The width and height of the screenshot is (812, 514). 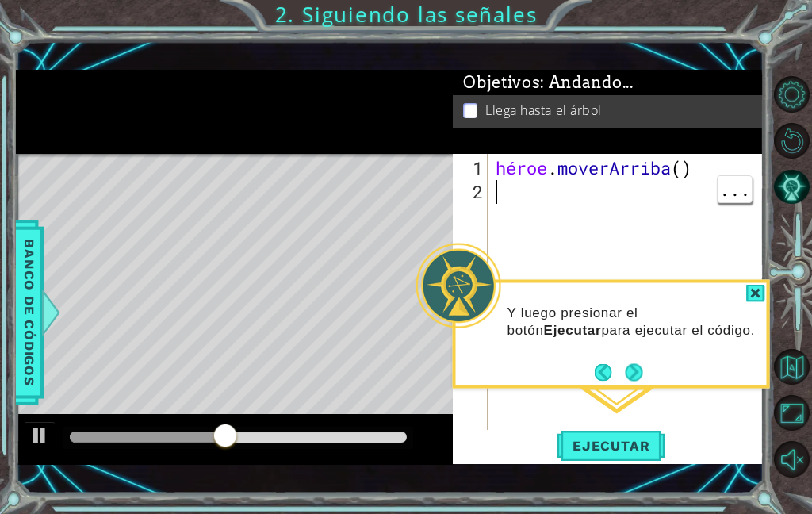 I want to click on font: 1, so click(x=478, y=167).